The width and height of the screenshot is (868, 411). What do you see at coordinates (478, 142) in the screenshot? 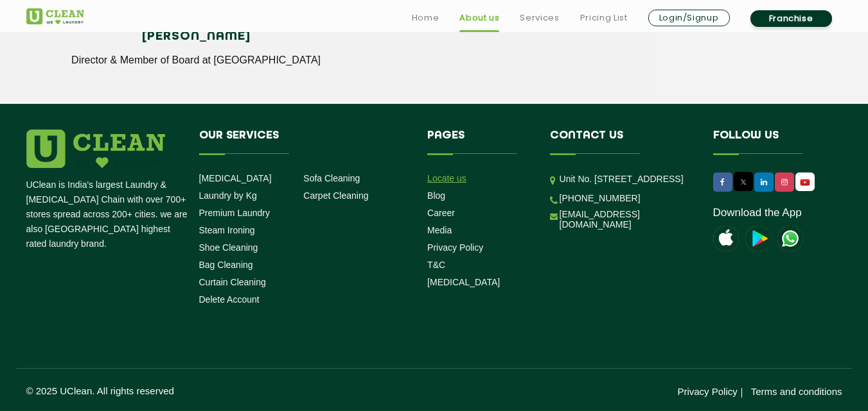
I see `h4: Pages` at bounding box center [478, 142].